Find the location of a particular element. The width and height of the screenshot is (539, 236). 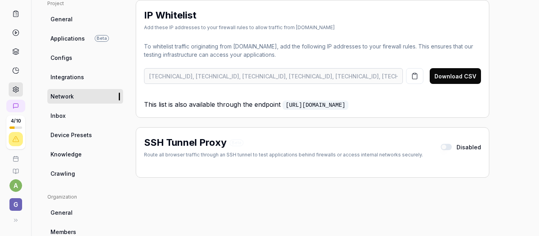

a: ApplicationsBeta is located at coordinates (85, 38).